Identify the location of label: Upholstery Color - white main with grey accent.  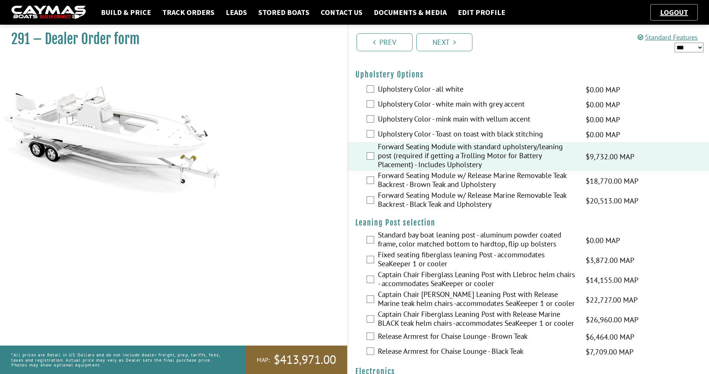
(477, 105).